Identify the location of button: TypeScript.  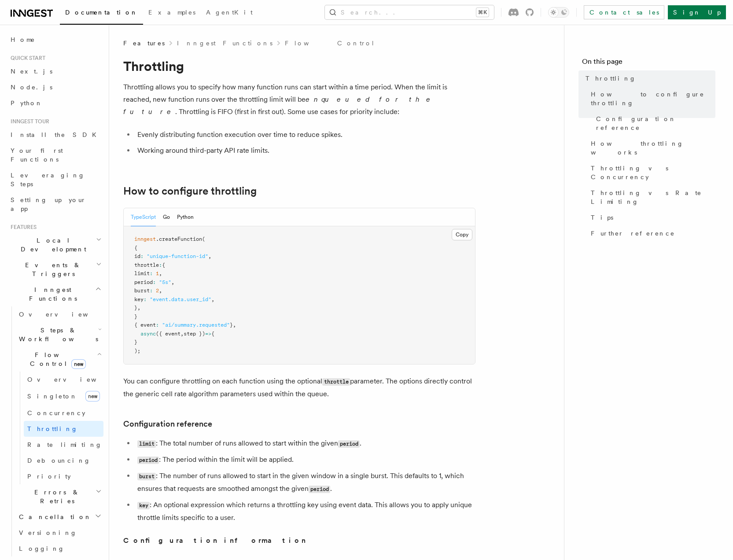
(143, 217).